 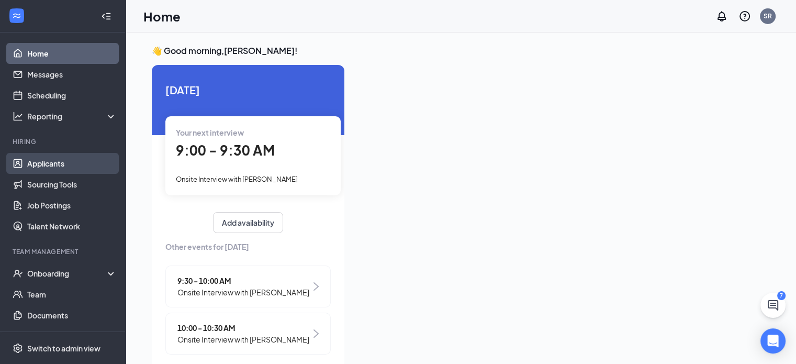 I want to click on a: Talent Network, so click(x=72, y=226).